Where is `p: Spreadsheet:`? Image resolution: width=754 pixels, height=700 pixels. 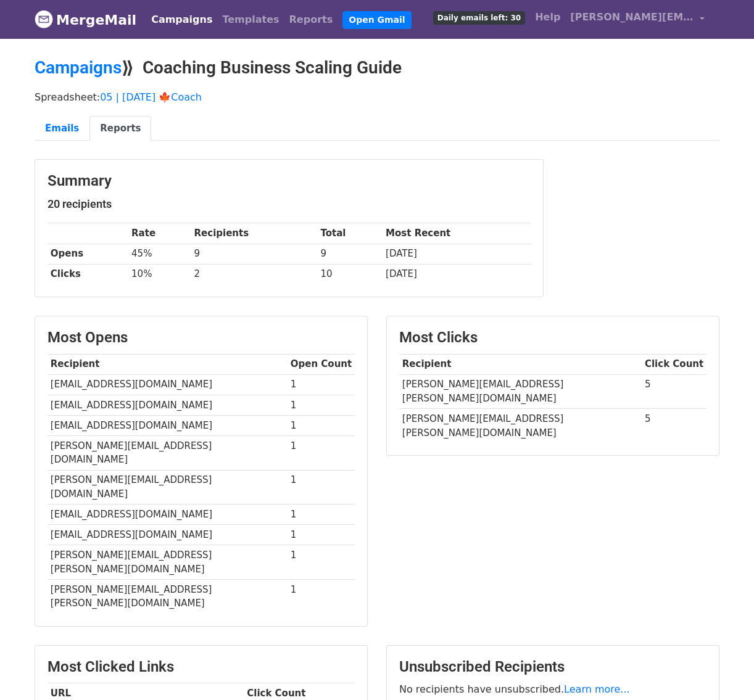
p: Spreadsheet: is located at coordinates (377, 97).